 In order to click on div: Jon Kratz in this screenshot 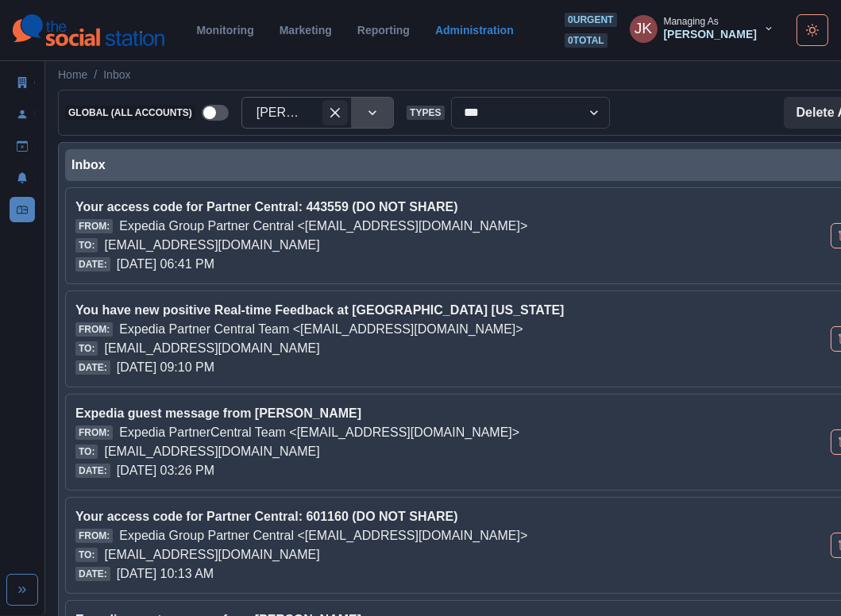, I will do `click(643, 29)`.